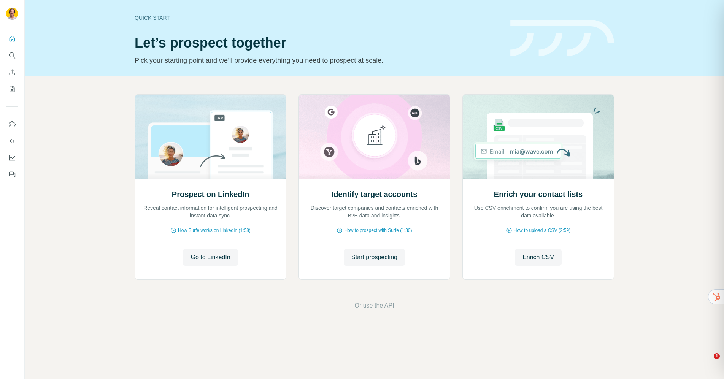 The image size is (724, 379). I want to click on h2: Prospect on LinkedIn, so click(210, 194).